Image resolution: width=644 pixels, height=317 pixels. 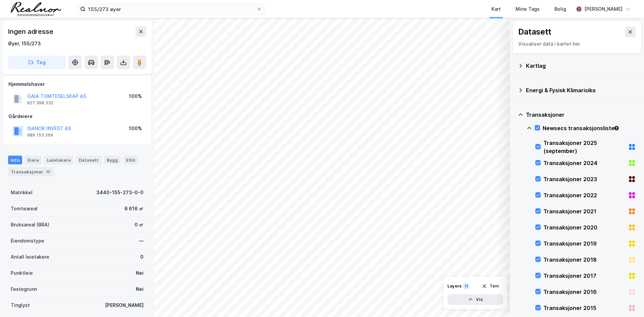 What do you see at coordinates (560, 9) in the screenshot?
I see `div: Bolig` at bounding box center [560, 9].